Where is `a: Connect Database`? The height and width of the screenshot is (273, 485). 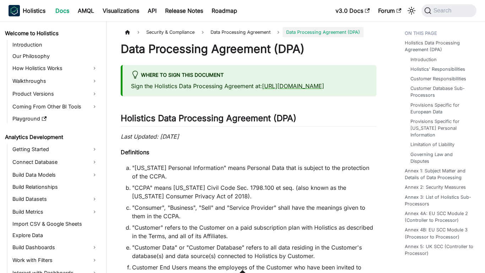 a: Connect Database is located at coordinates (55, 162).